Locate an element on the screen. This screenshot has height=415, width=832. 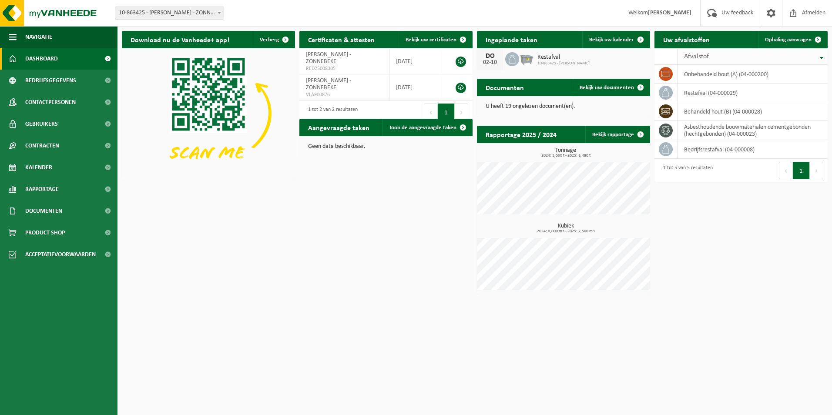
span: Contracten is located at coordinates (42, 146).